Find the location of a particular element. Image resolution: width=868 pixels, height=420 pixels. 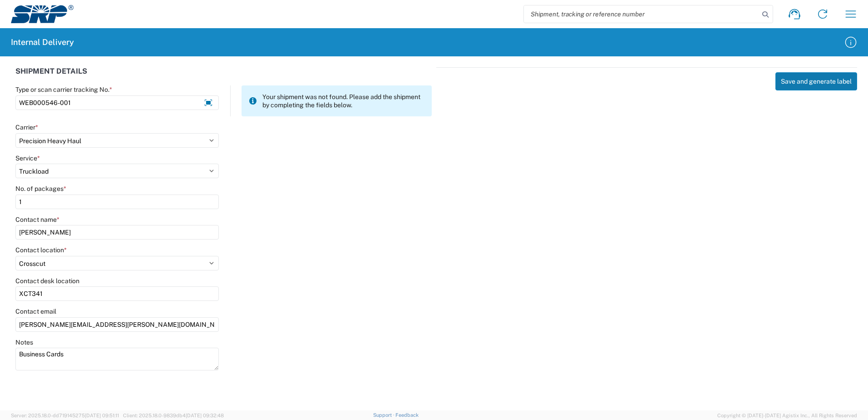

label: Contact email is located at coordinates (36, 312).